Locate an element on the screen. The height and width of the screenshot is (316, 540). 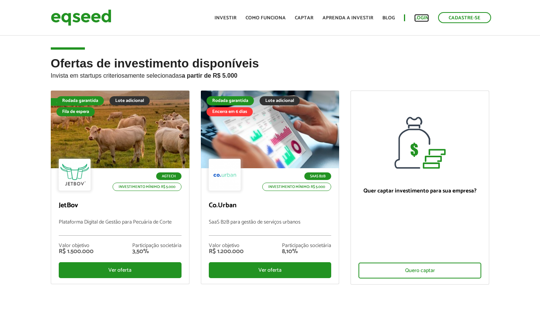
div: R$ 1.500.000 is located at coordinates (76, 252).